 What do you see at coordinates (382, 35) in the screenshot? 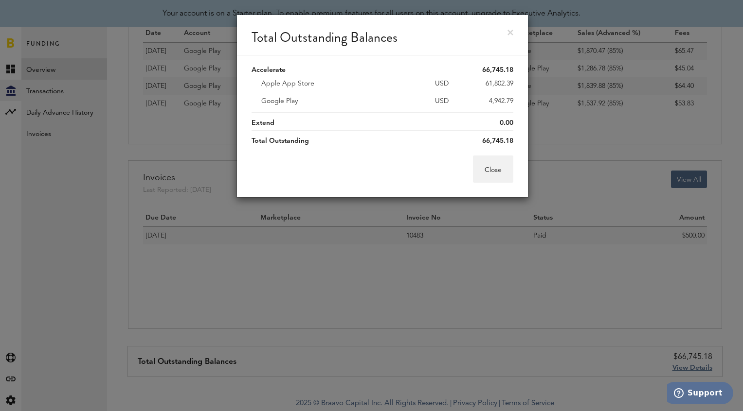
I see `div: Total Outstanding Balances` at bounding box center [382, 35].